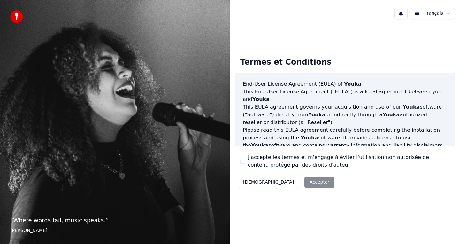 Image resolution: width=460 pixels, height=244 pixels. Describe the element at coordinates (345, 115) in the screenshot. I see `p: This EULA agreement governs your acquisition and use of our software ("Software") directly from o...` at that location.